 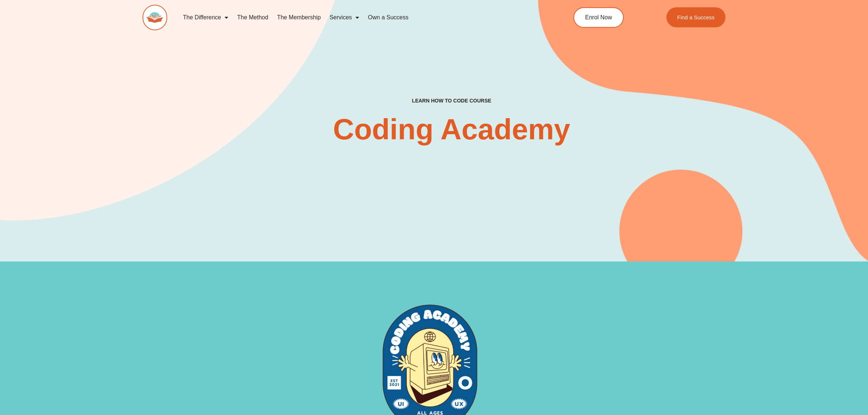 I want to click on a: The Membership, so click(x=299, y=18).